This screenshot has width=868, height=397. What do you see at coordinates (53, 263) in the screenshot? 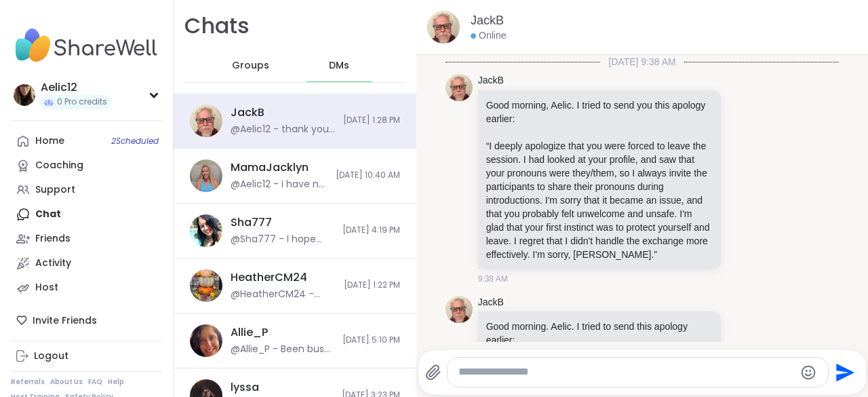
I see `div: Activity` at bounding box center [53, 263].